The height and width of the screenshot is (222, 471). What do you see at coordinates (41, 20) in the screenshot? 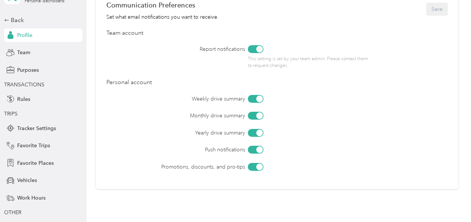
I see `div: Back` at bounding box center [41, 20].